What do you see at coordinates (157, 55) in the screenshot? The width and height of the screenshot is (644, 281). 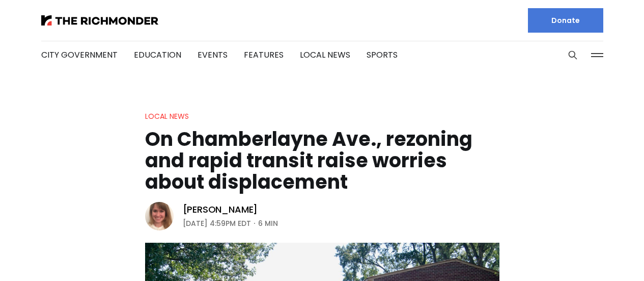 I see `a: Education` at bounding box center [157, 55].